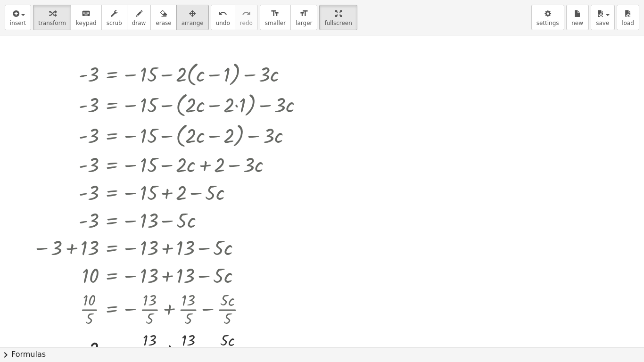 Image resolution: width=644 pixels, height=362 pixels. Describe the element at coordinates (548, 18) in the screenshot. I see `button: settings` at that location.